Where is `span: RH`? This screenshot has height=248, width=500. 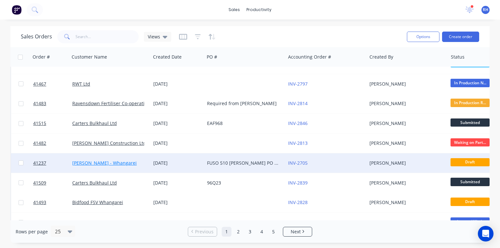 span: RH is located at coordinates (485, 10).